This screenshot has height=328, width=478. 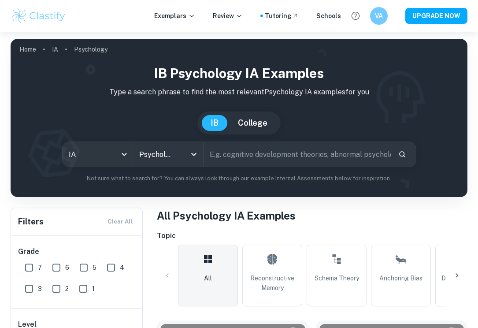 What do you see at coordinates (40, 267) in the screenshot?
I see `span: 7` at bounding box center [40, 267].